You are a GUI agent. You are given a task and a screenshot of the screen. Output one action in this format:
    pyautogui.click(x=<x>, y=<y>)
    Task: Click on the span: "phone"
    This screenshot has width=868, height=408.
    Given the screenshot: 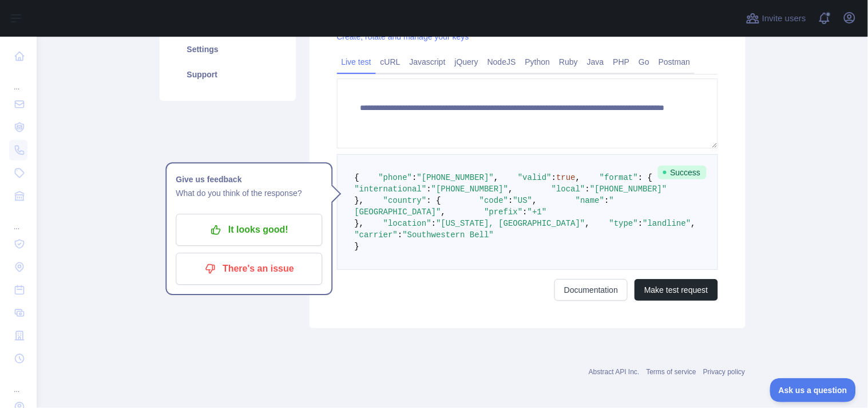 What is the action you would take?
    pyautogui.click(x=395, y=177)
    